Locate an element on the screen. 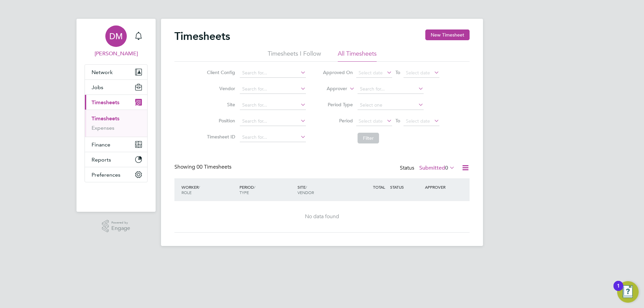 The image size is (644, 308). h2: Timesheets is located at coordinates (202, 36).